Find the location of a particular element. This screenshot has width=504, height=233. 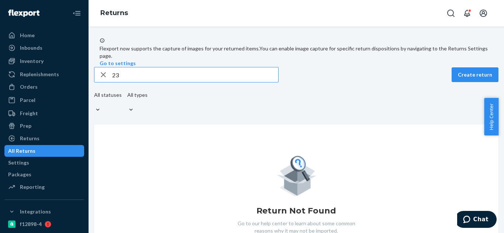

div: Returns is located at coordinates (30, 139).